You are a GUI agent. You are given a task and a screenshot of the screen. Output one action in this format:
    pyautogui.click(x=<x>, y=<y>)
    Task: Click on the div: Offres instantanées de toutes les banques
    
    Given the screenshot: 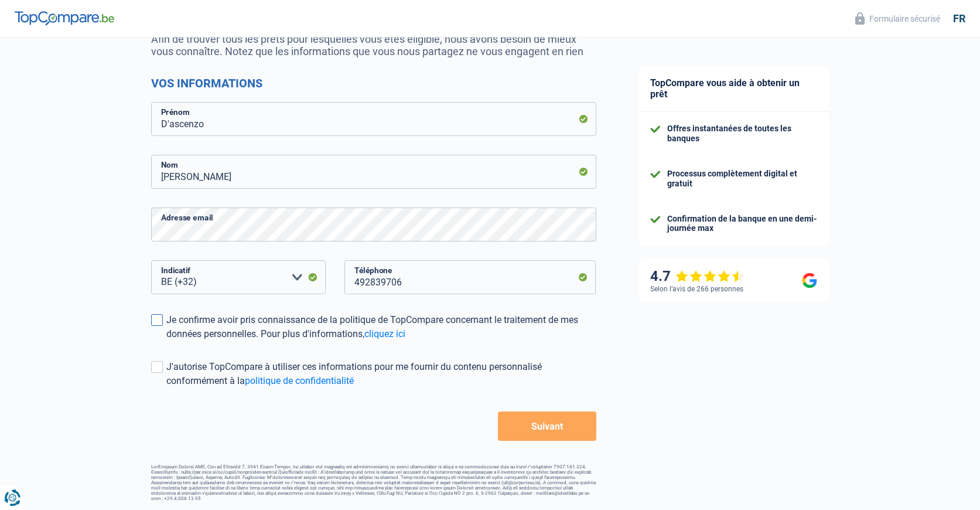 What is the action you would take?
    pyautogui.click(x=743, y=134)
    